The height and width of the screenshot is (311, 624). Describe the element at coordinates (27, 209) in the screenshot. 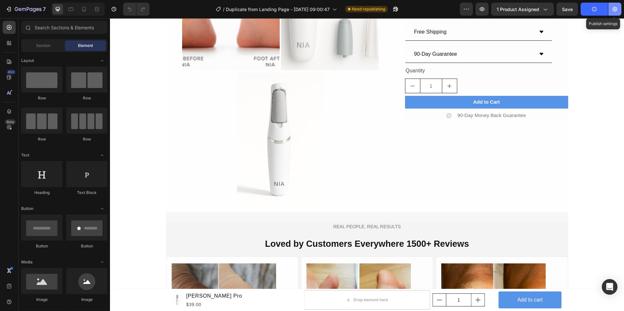

I see `span: Button` at that location.